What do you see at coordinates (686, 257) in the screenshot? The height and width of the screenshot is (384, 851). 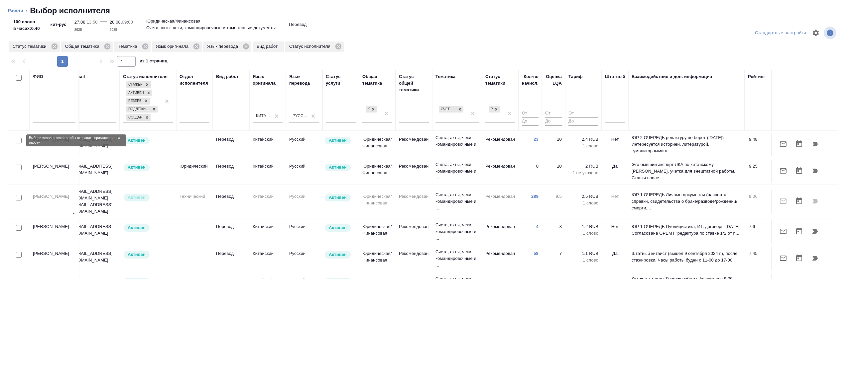 I see `p: Штатный китаист (вышел 9 сентября 2024 г.), после стажировки. Часы работы будни с 11-00 до 17-00` at bounding box center [686, 257].